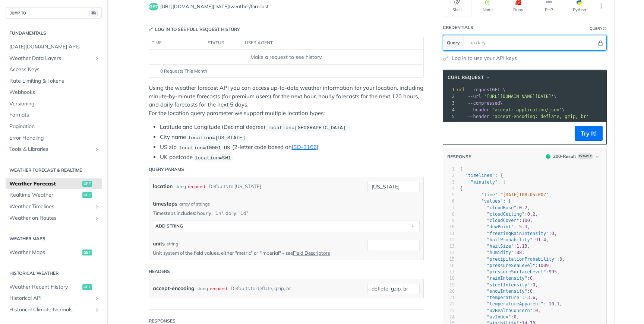 This screenshot has height=324, width=644. I want to click on a: Rate Limiting & Tokens, so click(54, 81).